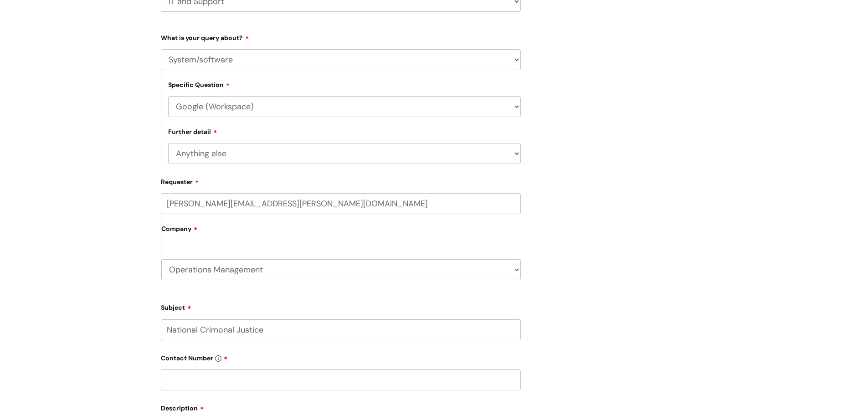 This screenshot has height=415, width=868. I want to click on img: info-icon.svg, so click(218, 358).